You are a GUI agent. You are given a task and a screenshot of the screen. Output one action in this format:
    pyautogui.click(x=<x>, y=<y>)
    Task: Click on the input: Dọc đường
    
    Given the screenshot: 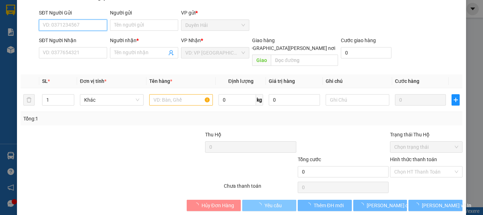 What is the action you would take?
    pyautogui.click(x=305, y=60)
    